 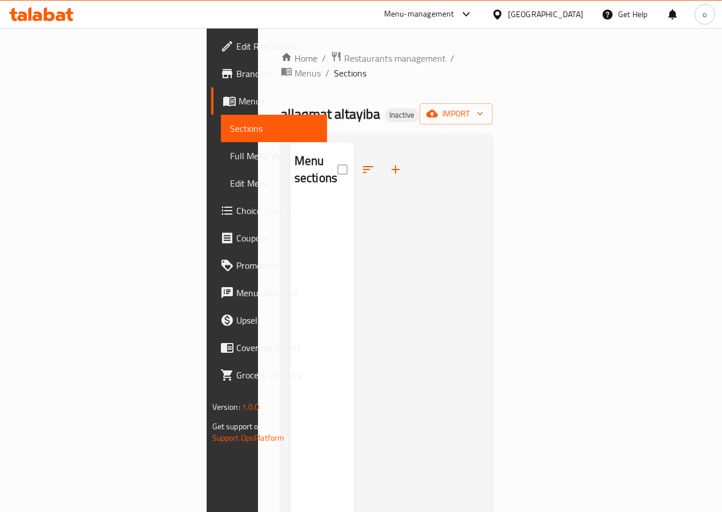 What do you see at coordinates (322, 201) in the screenshot?
I see `nav: Menu sections` at bounding box center [322, 201].